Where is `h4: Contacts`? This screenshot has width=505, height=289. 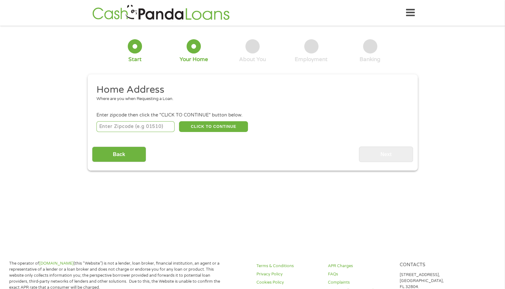 h4: Contacts is located at coordinates (432, 265).